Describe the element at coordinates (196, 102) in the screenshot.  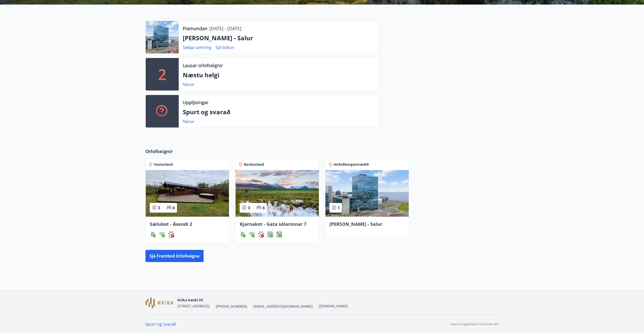
I see `p: Upplýsingar` at that location.